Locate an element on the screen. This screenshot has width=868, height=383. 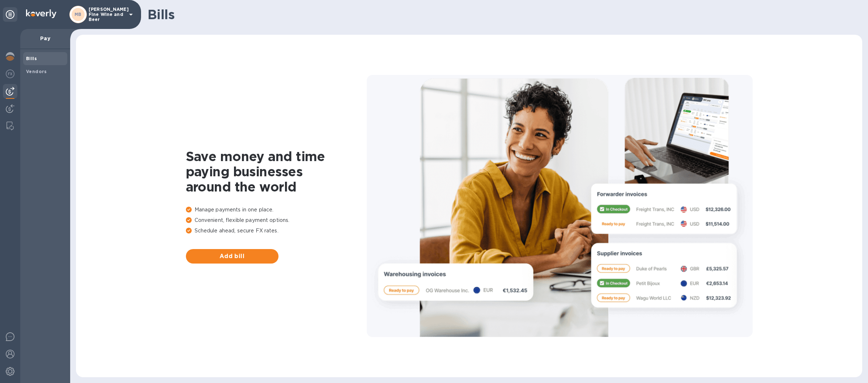
p: Schedule ahead, secure FX rates. is located at coordinates (277, 230).